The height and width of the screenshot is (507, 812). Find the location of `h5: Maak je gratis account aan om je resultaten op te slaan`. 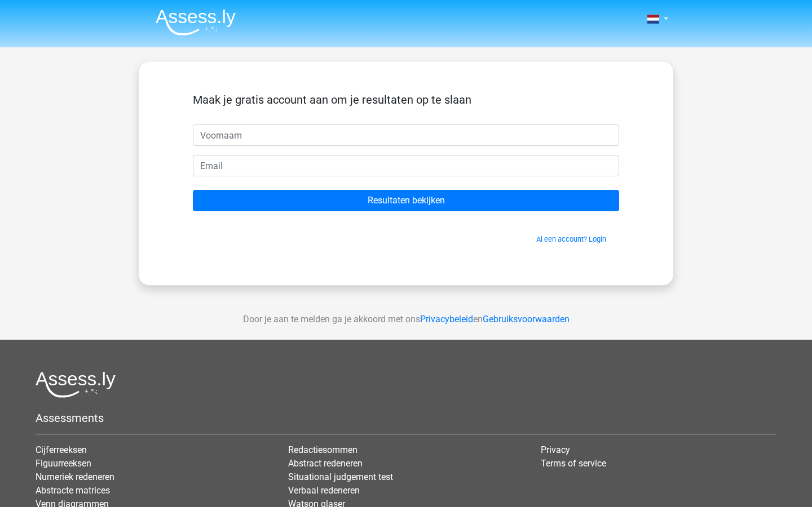

h5: Maak je gratis account aan om je resultaten op te slaan is located at coordinates (406, 100).